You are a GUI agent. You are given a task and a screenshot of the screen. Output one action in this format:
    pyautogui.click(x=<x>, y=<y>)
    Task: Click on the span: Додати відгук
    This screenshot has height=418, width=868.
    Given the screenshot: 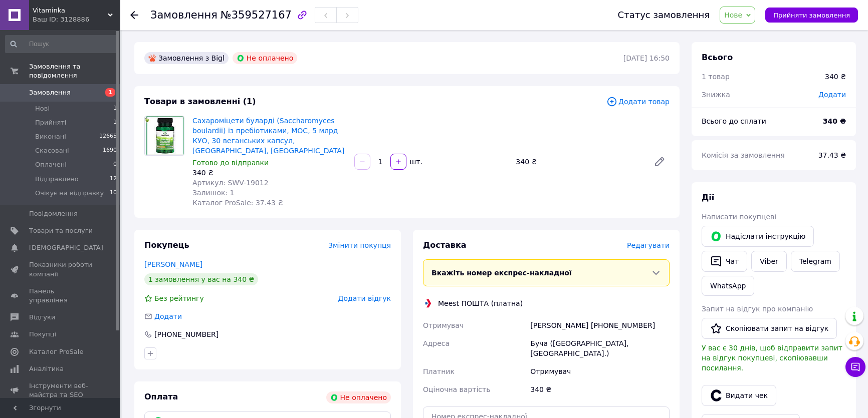 What is the action you would take?
    pyautogui.click(x=365, y=299)
    